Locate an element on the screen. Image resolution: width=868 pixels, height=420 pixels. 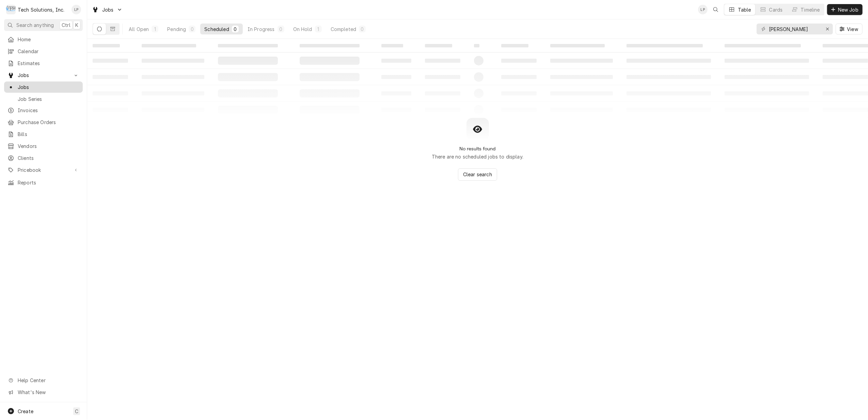
a: Go to Pricebook is located at coordinates (43, 170).